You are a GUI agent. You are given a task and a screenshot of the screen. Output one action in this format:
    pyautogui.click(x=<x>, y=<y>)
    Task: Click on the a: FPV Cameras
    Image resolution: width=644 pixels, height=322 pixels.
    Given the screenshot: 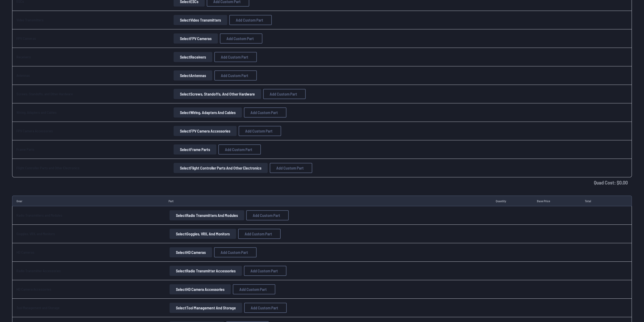 What is the action you would take?
    pyautogui.click(x=26, y=38)
    